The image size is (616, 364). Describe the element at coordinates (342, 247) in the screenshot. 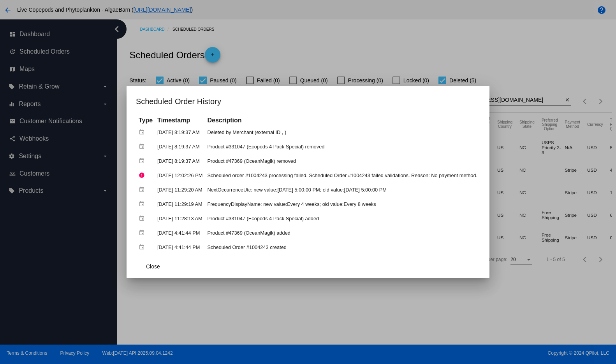

I see `td: Scheduled Order #1004243 created` at that location.